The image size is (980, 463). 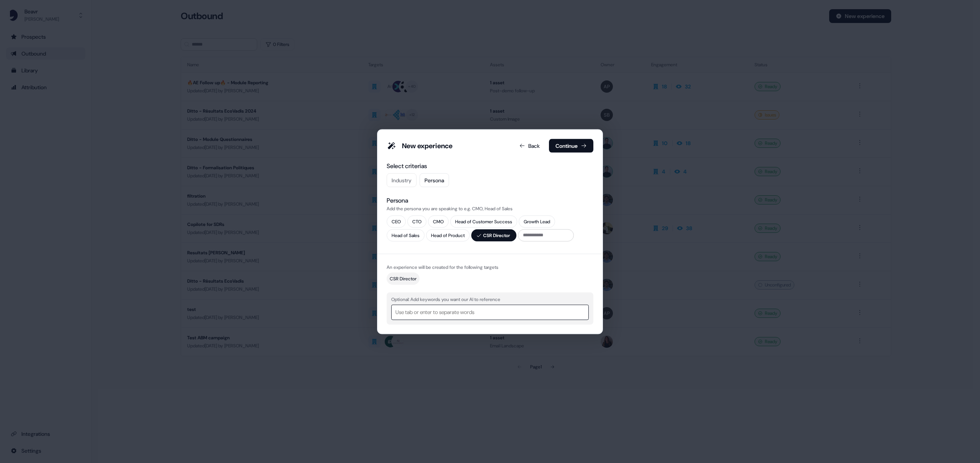 I want to click on button: Head of Product, so click(x=448, y=235).